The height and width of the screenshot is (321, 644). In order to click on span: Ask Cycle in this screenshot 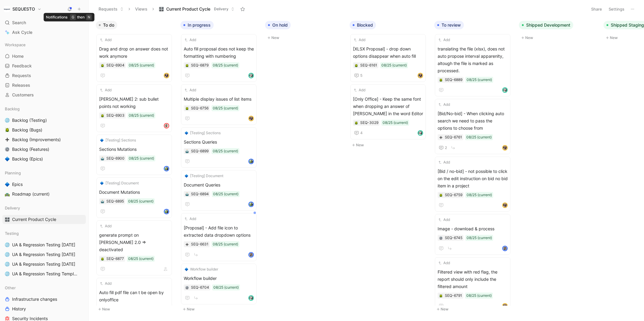, I will do `click(22, 33)`.